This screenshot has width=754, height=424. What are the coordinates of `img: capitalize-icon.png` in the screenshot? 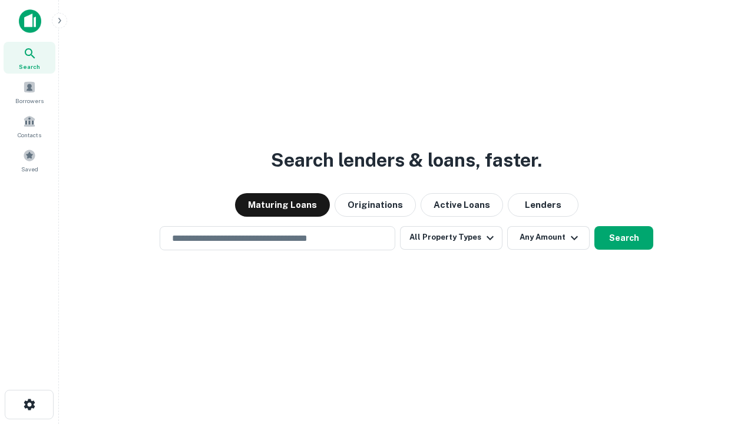 It's located at (30, 21).